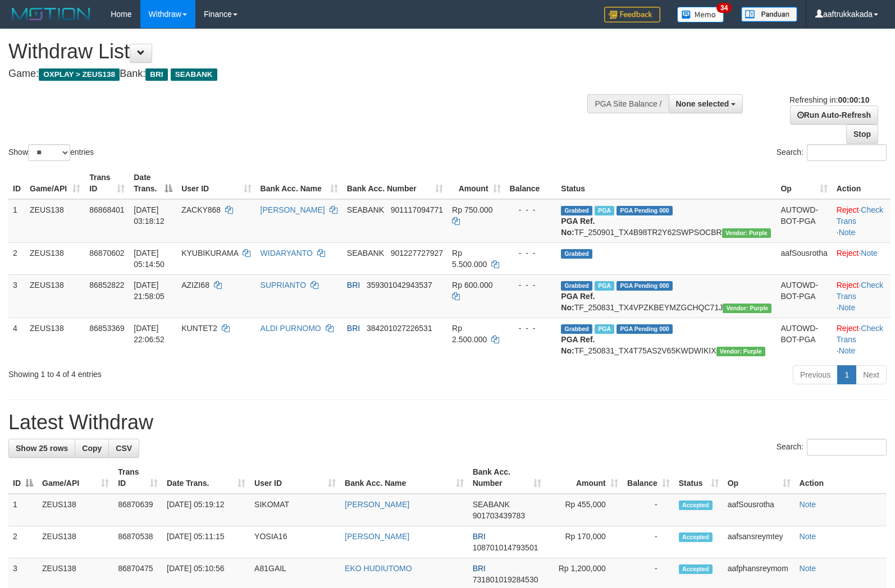  What do you see at coordinates (846, 152) in the screenshot?
I see `input: Search:` at bounding box center [846, 152].